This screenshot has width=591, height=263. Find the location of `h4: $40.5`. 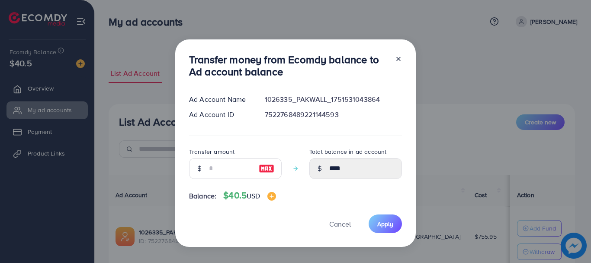

h4: $40.5 is located at coordinates (249, 195).